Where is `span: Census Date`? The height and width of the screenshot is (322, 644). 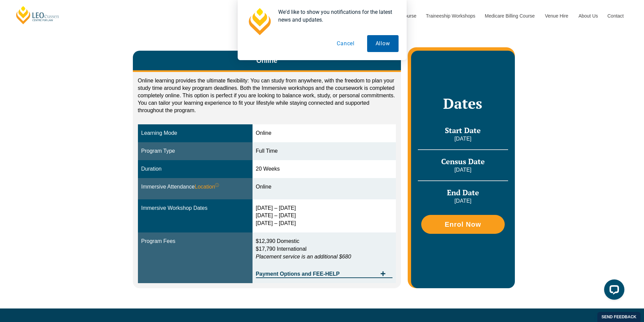
span: Census Date is located at coordinates (463, 161).